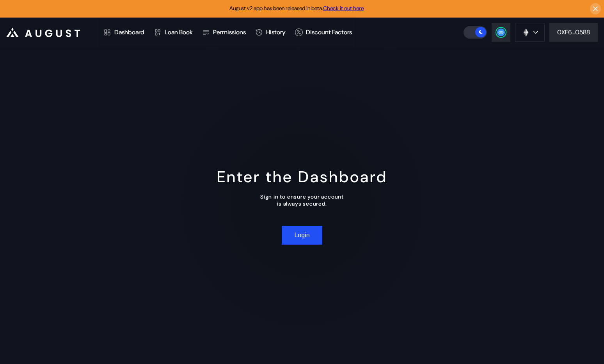 Image resolution: width=604 pixels, height=364 pixels. Describe the element at coordinates (530, 33) in the screenshot. I see `button: chain logo` at that location.